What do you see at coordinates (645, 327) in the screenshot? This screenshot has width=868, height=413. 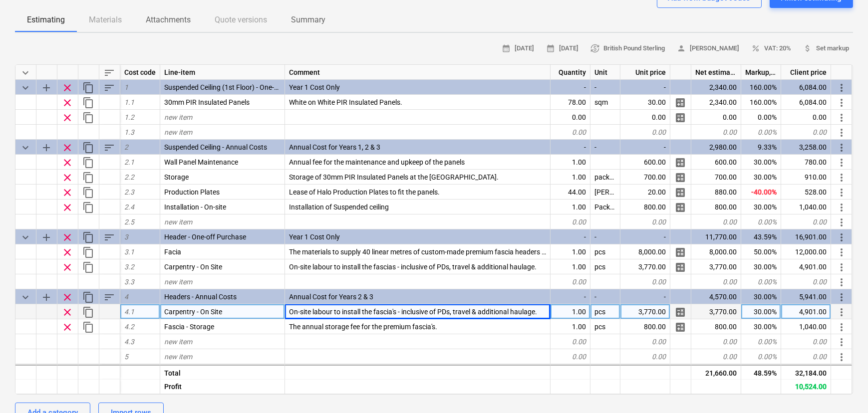 I see `div: 800.00` at bounding box center [645, 327].